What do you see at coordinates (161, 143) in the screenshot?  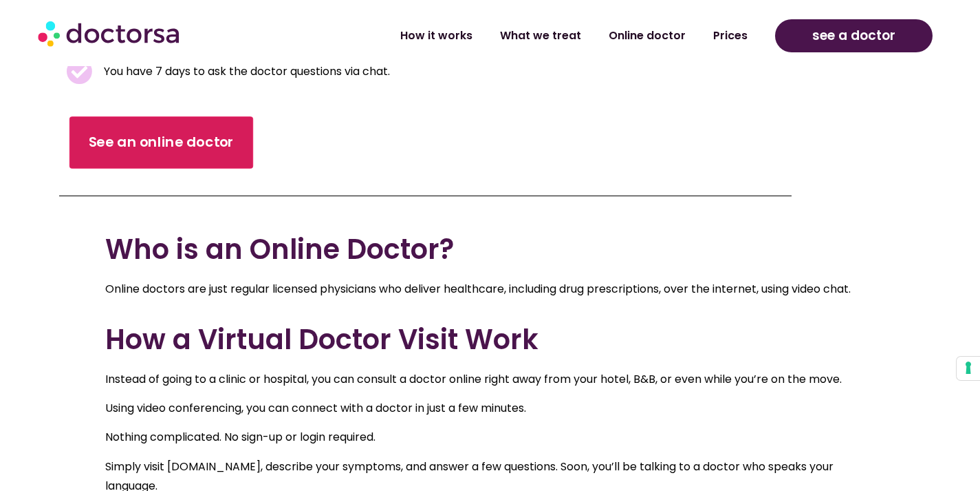 I see `a: See an online doctor` at bounding box center [161, 143].